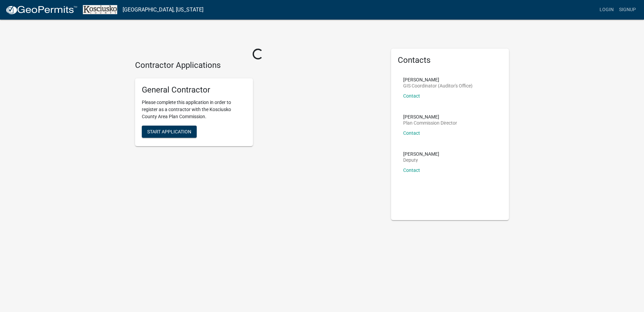  Describe the element at coordinates (100, 9) in the screenshot. I see `img: Kosciusko County, Indiana` at that location.